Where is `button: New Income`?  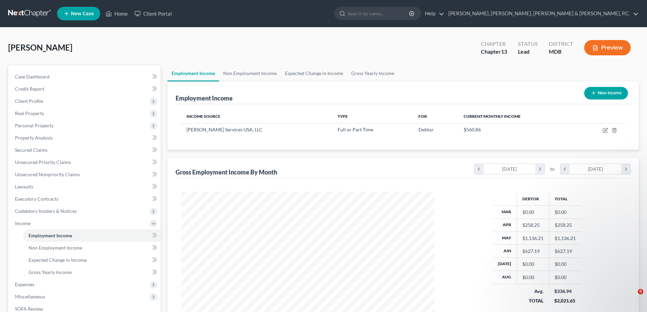 button: New Income is located at coordinates (606, 93).